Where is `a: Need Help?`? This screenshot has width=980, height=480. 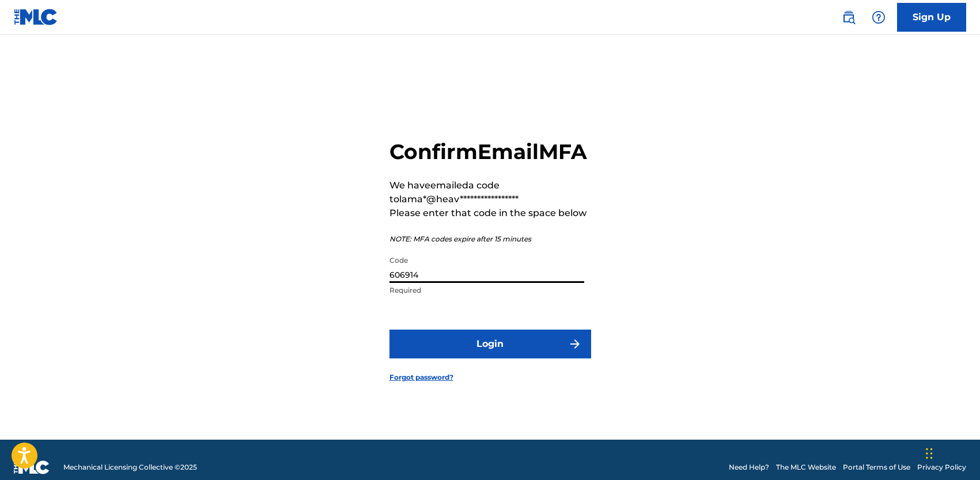
a: Need Help? is located at coordinates (749, 467).